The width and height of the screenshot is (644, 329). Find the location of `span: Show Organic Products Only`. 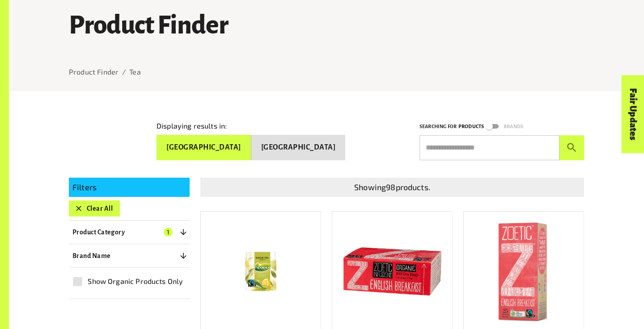

span: Show Organic Products Only is located at coordinates (135, 282).